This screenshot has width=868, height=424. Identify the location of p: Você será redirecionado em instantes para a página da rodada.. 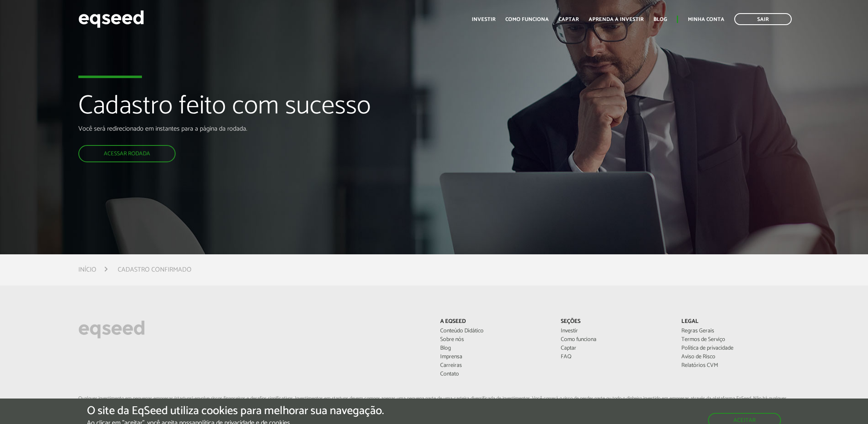
(290, 129).